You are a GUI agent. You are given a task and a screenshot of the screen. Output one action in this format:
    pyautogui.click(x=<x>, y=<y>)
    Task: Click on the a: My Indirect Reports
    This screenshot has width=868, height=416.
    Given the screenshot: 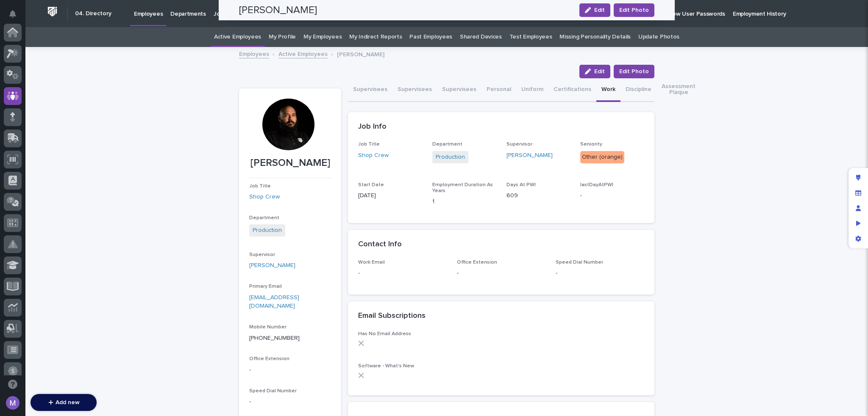 What is the action you would take?
    pyautogui.click(x=375, y=37)
    